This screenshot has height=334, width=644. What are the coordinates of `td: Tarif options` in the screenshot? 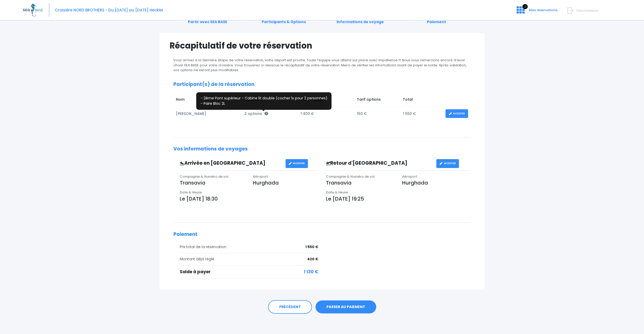 It's located at (377, 100).